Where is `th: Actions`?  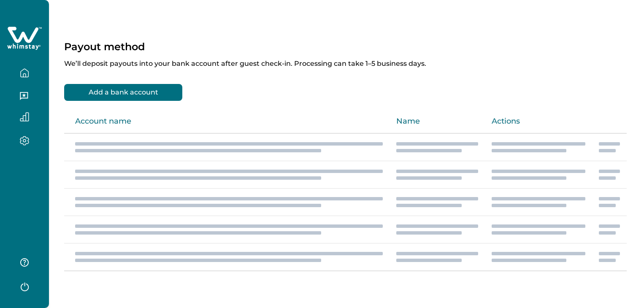
th: Actions is located at coordinates (538, 121).